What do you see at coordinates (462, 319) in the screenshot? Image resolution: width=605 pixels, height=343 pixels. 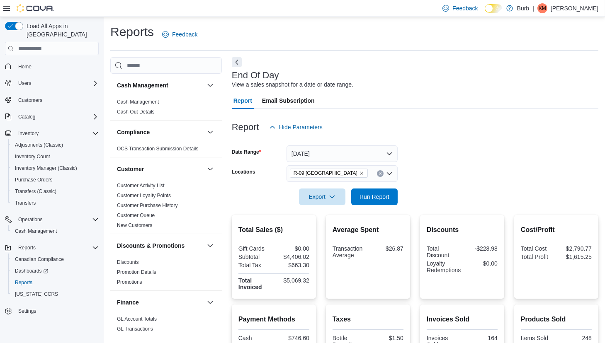 I see `h2: Invoices Sold` at bounding box center [462, 319].